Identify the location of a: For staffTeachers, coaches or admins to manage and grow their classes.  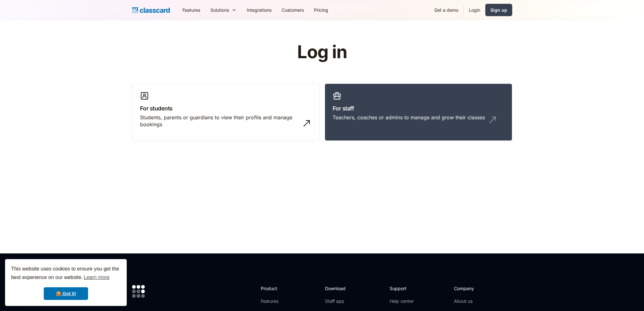
(419, 112).